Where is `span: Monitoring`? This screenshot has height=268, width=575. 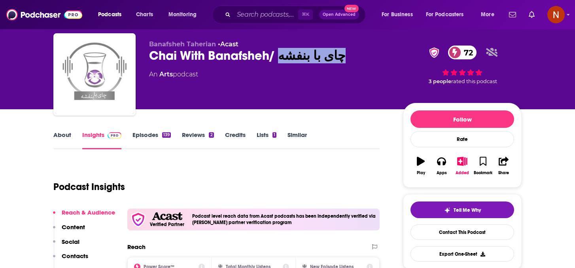
span: Monitoring is located at coordinates (182, 15).